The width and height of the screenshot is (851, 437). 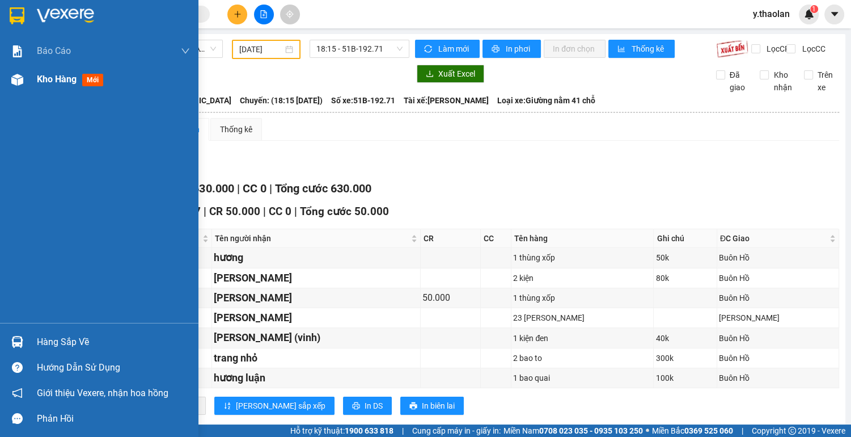 I want to click on span: Miền Nam, so click(x=574, y=431).